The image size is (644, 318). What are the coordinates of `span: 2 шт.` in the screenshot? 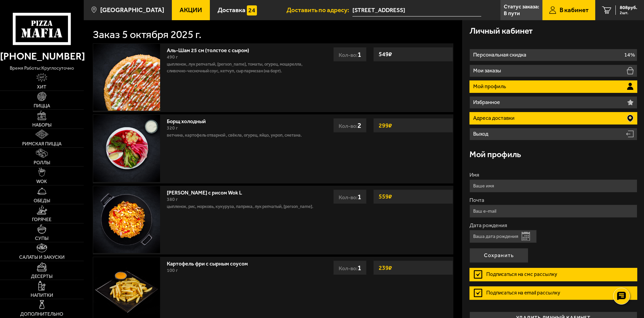 It's located at (629, 13).